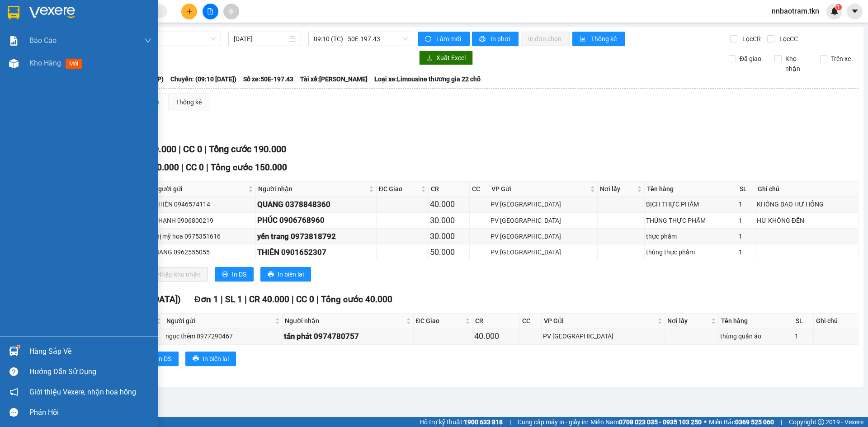 This screenshot has width=868, height=427. I want to click on strong: 0369 525 060, so click(754, 422).